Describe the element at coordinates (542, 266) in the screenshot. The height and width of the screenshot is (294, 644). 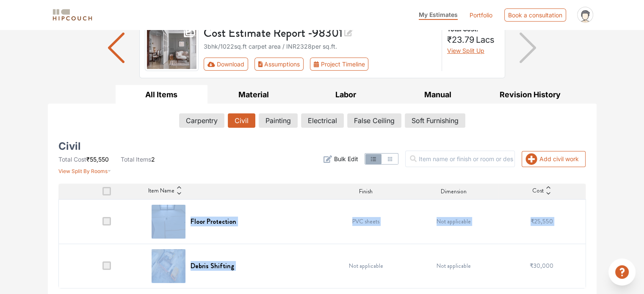
I see `span: ₹30,000` at that location.